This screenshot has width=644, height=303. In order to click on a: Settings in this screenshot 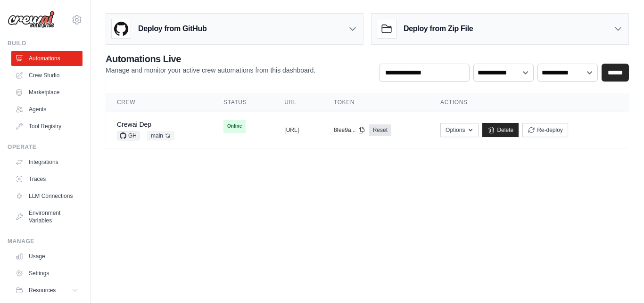, I will do `click(47, 273)`.